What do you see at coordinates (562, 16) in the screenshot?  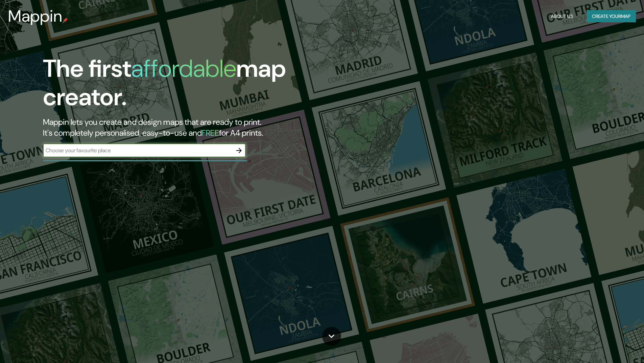 I see `button: About Us` at bounding box center [562, 16].